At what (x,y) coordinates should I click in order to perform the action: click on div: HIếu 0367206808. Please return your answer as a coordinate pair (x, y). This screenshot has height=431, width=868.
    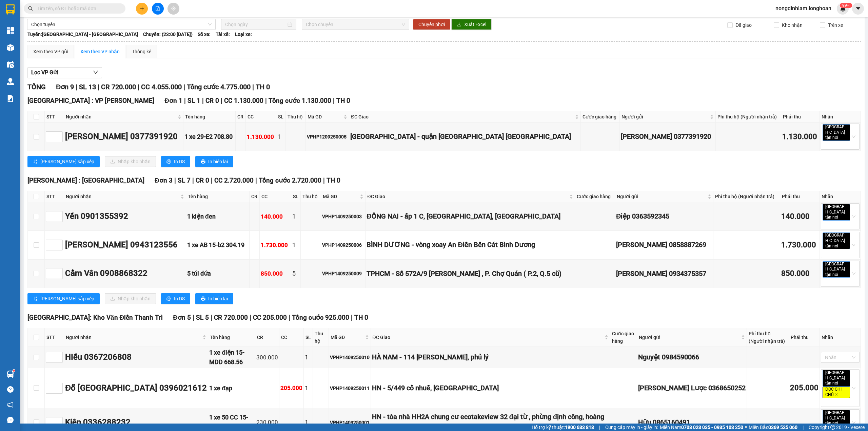
    Looking at the image, I should click on (136, 358).